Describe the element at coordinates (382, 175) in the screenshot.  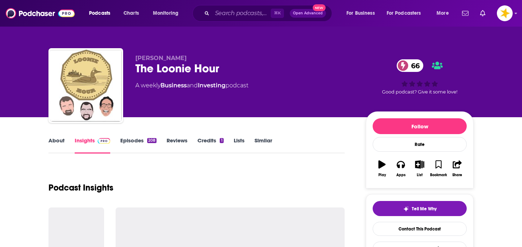
I see `div: Play` at that location.